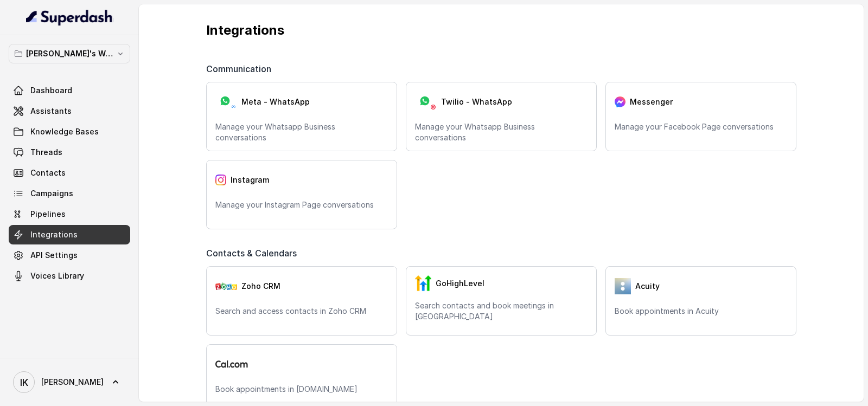  What do you see at coordinates (241, 69) in the screenshot?
I see `span: Communication` at bounding box center [241, 69].